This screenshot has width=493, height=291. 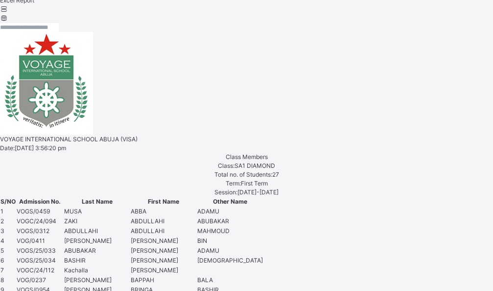 What do you see at coordinates (230, 241) in the screenshot?
I see `td: BIN` at bounding box center [230, 241].